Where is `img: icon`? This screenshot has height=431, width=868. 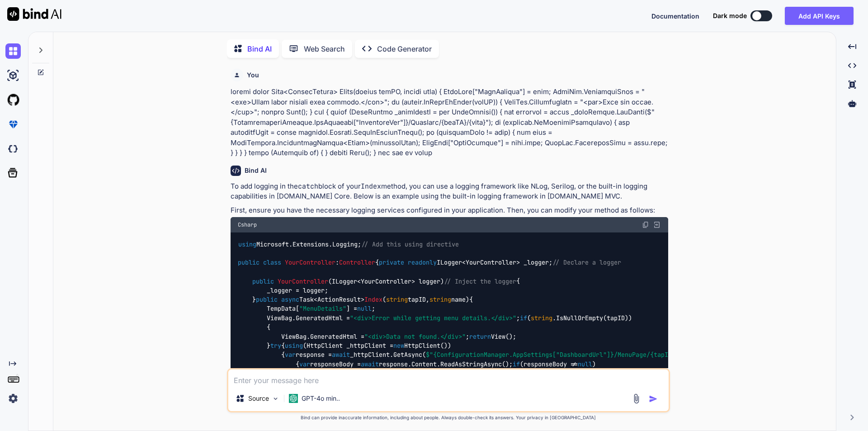
img: icon is located at coordinates (654, 398).